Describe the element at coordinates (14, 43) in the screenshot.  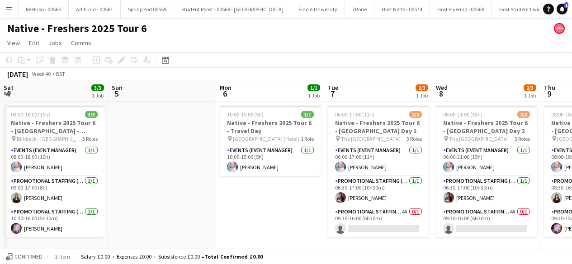
I see `a: View` at that location.